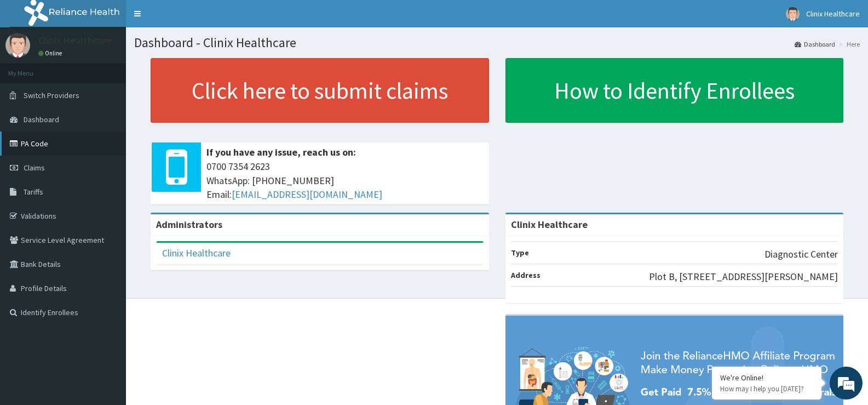 This screenshot has width=868, height=405. What do you see at coordinates (767, 378) in the screenshot?
I see `div: We're Online!` at bounding box center [767, 378].